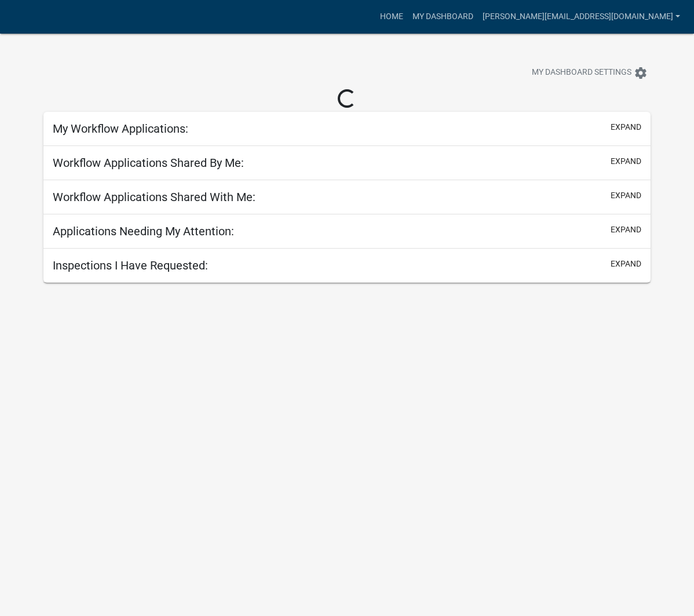 This screenshot has height=616, width=694. What do you see at coordinates (582, 73) in the screenshot?
I see `span: My Dashboard Settings` at bounding box center [582, 73].